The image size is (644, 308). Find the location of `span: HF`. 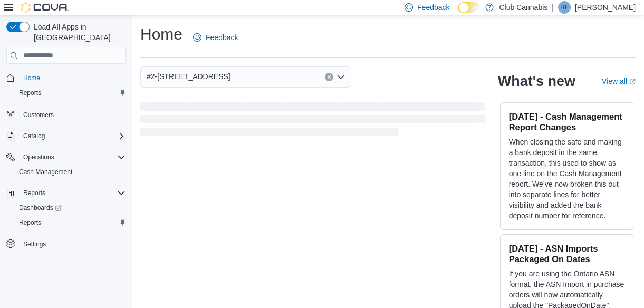

span: HF is located at coordinates (565, 7).